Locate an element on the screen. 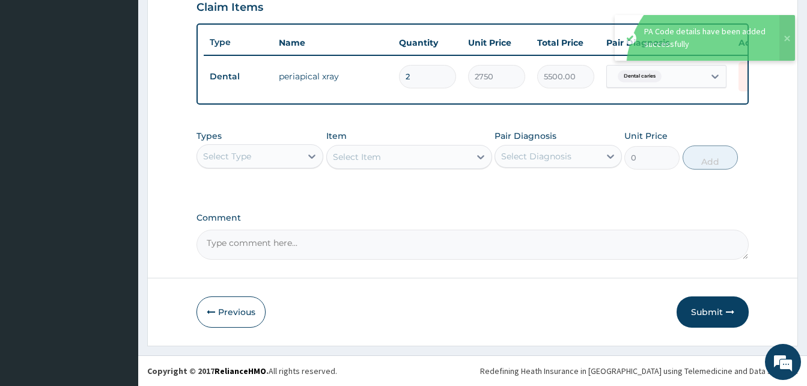  span: We're online! is located at coordinates (118, 177).